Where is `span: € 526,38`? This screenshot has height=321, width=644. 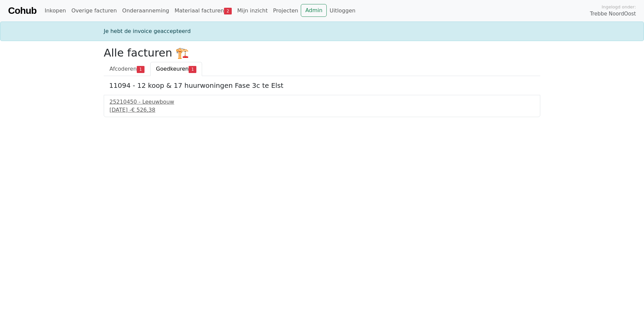 span: € 526,38 is located at coordinates (143, 110).